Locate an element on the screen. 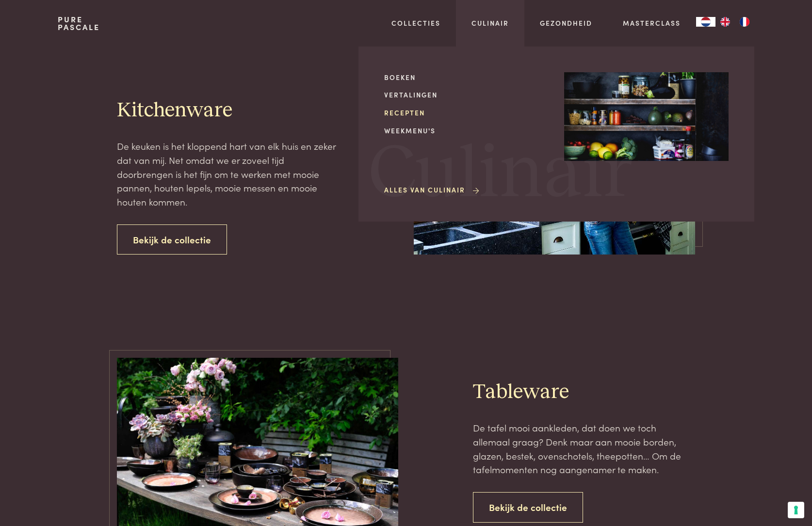 Image resolution: width=812 pixels, height=526 pixels. p: De tafel mooi aankleden, dat doen we toch allemaal graag? Denk maar aan mooie borden, glazen, bes... is located at coordinates (585, 448).